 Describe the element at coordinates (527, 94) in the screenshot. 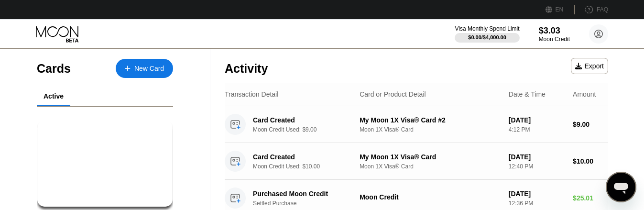

I see `div: Date & Time` at that location.